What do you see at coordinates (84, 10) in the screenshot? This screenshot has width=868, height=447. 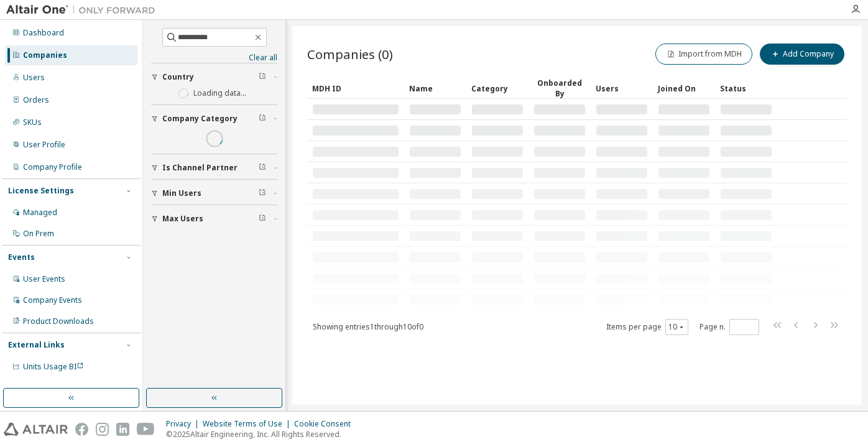 I see `img: Altair One` at bounding box center [84, 10].